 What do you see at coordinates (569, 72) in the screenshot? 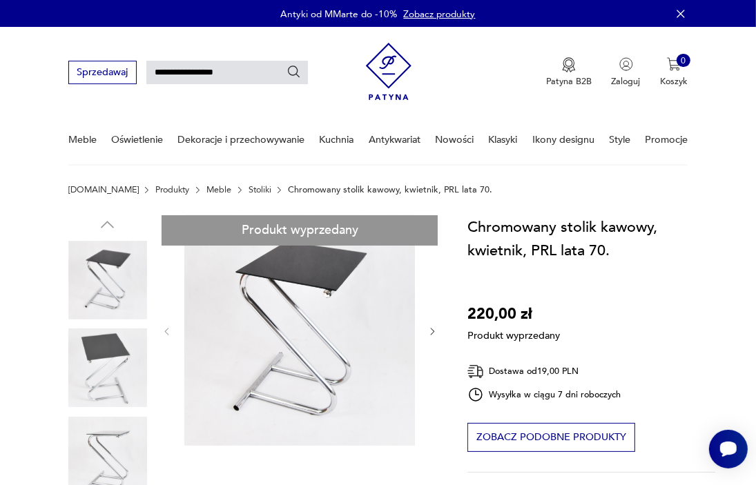
I see `a: Ikona medaluPatyna B2B` at bounding box center [569, 72].